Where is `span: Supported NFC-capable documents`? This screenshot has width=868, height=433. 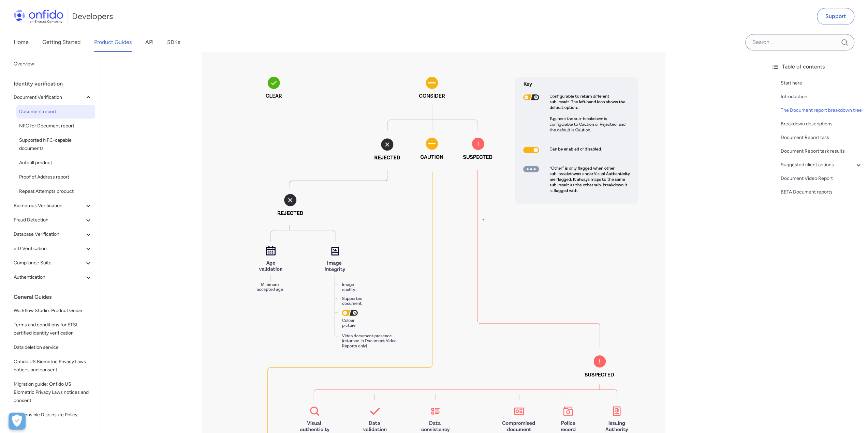 span: Supported NFC-capable documents is located at coordinates (55, 144).